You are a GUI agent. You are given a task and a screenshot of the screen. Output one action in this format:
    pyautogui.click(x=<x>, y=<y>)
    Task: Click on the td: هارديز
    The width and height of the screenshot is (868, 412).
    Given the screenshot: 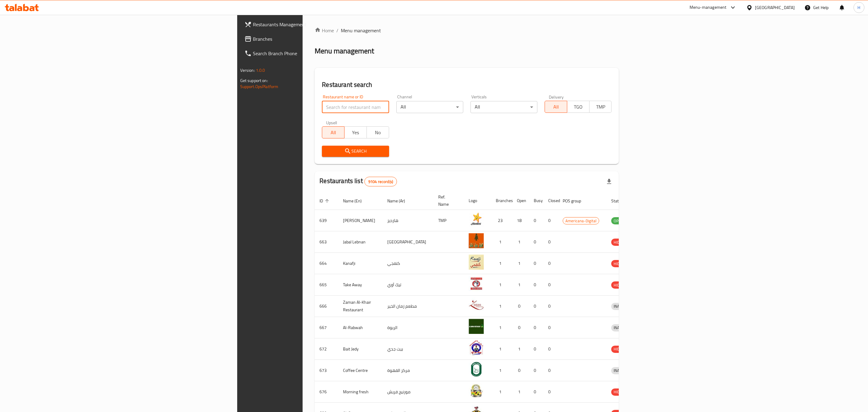 What is the action you would take?
    pyautogui.click(x=408, y=221)
    